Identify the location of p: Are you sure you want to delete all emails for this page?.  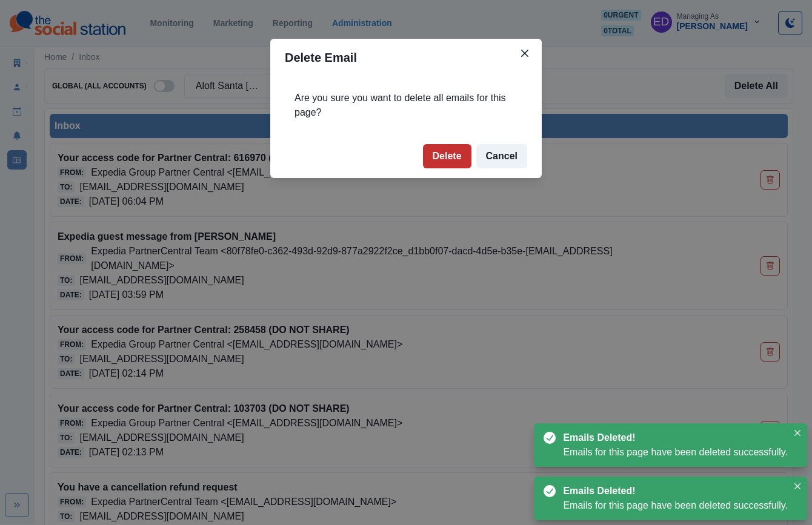
(406, 105).